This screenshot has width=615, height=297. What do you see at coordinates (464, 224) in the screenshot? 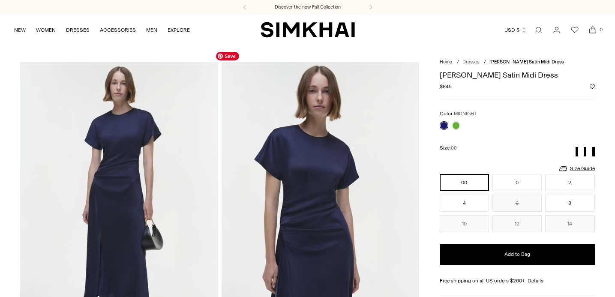
I see `button: 10` at bounding box center [464, 224].